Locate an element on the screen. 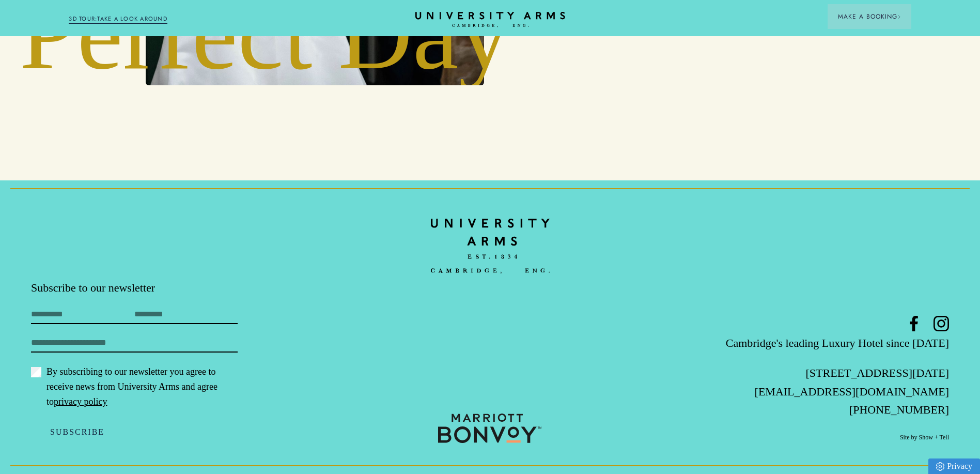 This screenshot has width=980, height=474. button: Make a BookingArrow icon is located at coordinates (870, 16).